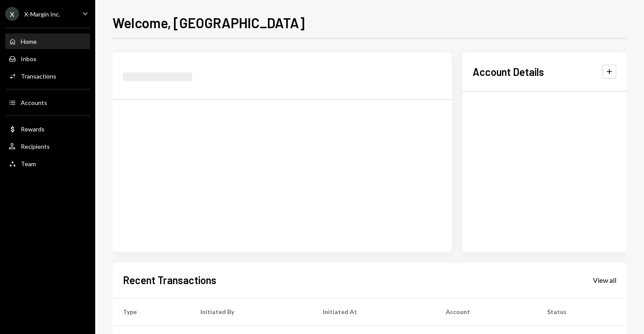  What do you see at coordinates (48, 129) in the screenshot?
I see `a: Rewards` at bounding box center [48, 129].